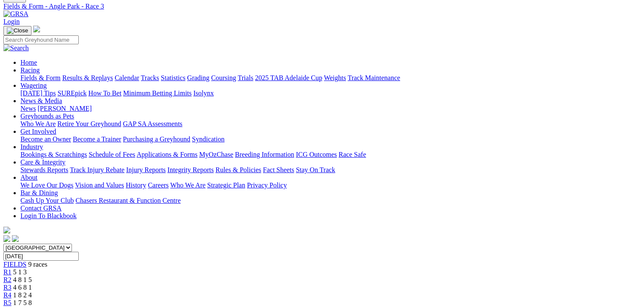  What do you see at coordinates (39, 193) in the screenshot?
I see `a: Bar & Dining` at bounding box center [39, 193].